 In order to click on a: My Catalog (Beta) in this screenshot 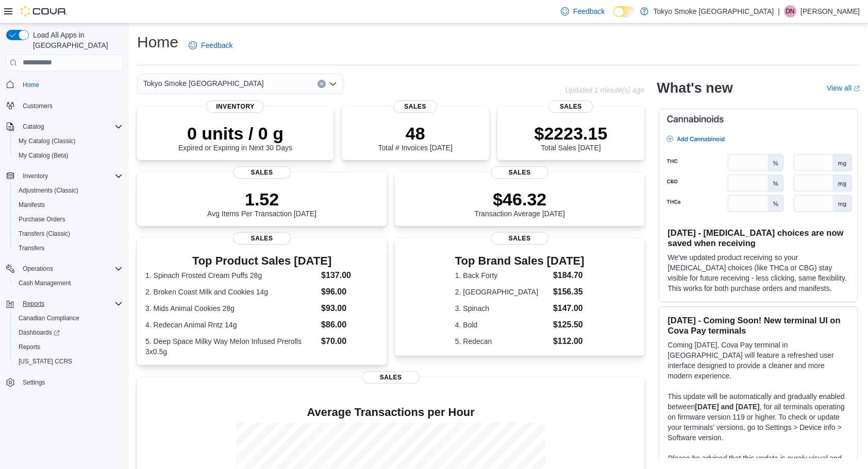, I will do `click(43, 155)`.